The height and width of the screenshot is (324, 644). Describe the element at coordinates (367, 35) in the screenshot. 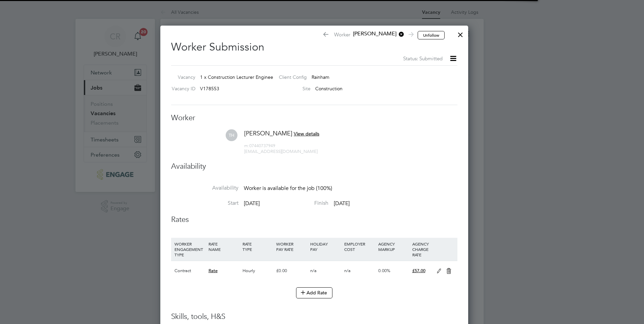

I see `span: Worker` at that location.